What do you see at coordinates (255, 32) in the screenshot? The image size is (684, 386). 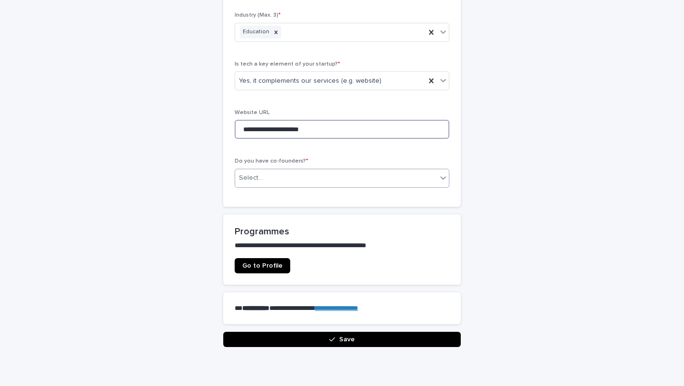 I see `div: Education` at bounding box center [255, 32].